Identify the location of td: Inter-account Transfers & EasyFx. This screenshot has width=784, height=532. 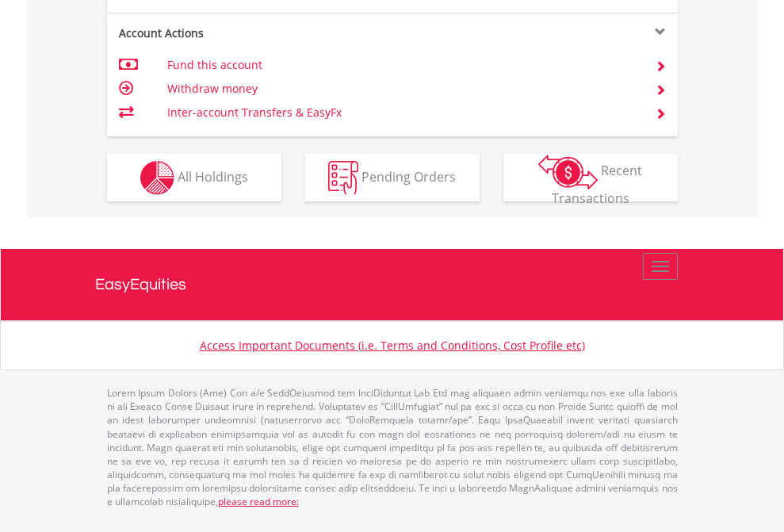
(401, 113).